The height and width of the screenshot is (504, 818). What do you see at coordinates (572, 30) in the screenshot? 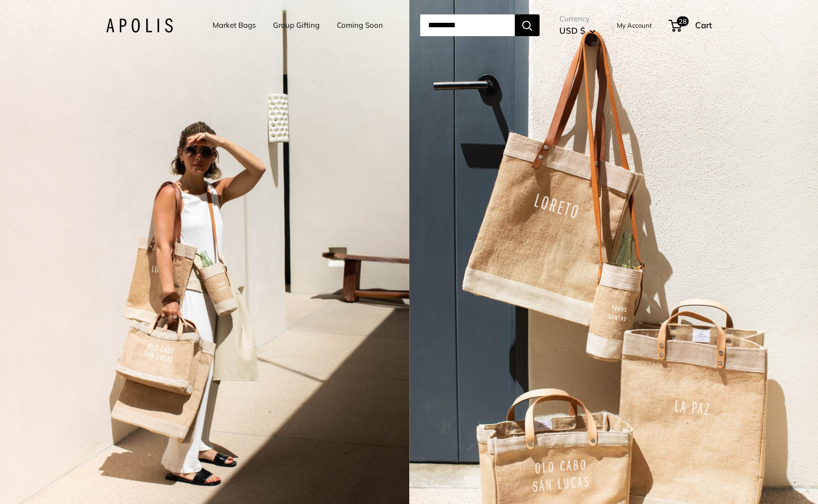
I see `span: USD $` at bounding box center [572, 30].